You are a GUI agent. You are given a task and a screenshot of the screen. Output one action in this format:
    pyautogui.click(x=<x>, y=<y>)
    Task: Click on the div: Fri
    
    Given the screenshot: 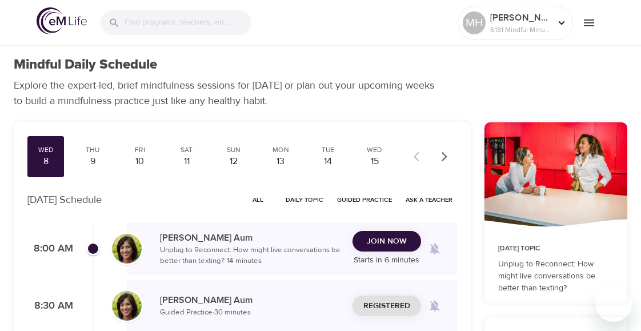 What is the action you would take?
    pyautogui.click(x=140, y=150)
    